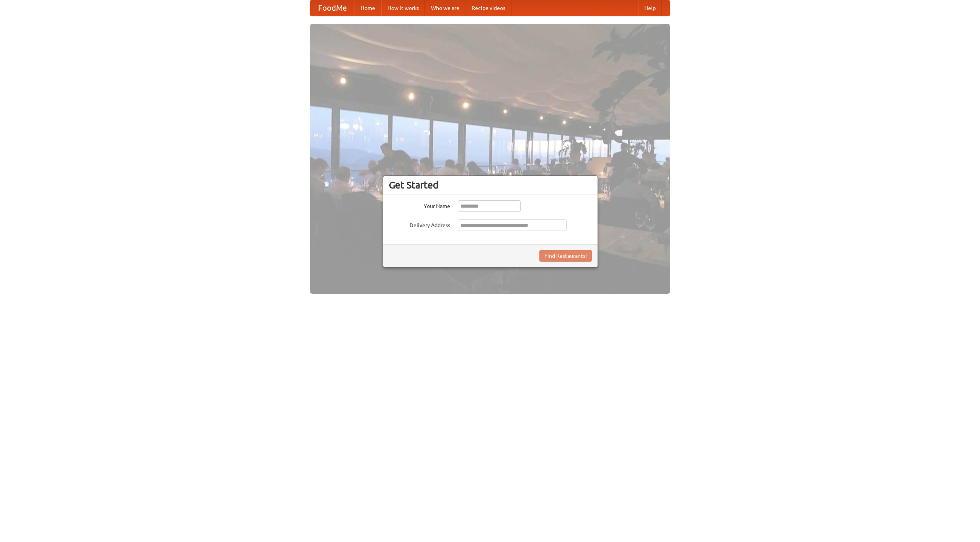  I want to click on a: Recipe videos, so click(489, 8).